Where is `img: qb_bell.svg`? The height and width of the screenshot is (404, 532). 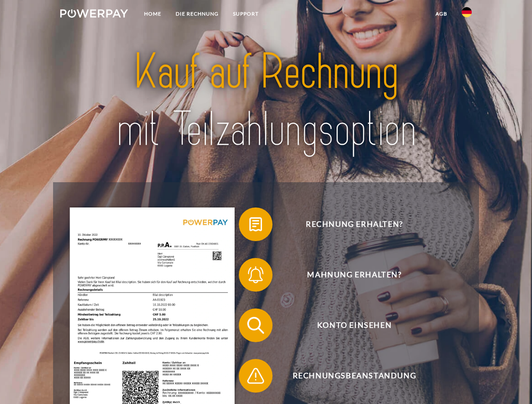
img: qb_bell.svg is located at coordinates (256, 275).